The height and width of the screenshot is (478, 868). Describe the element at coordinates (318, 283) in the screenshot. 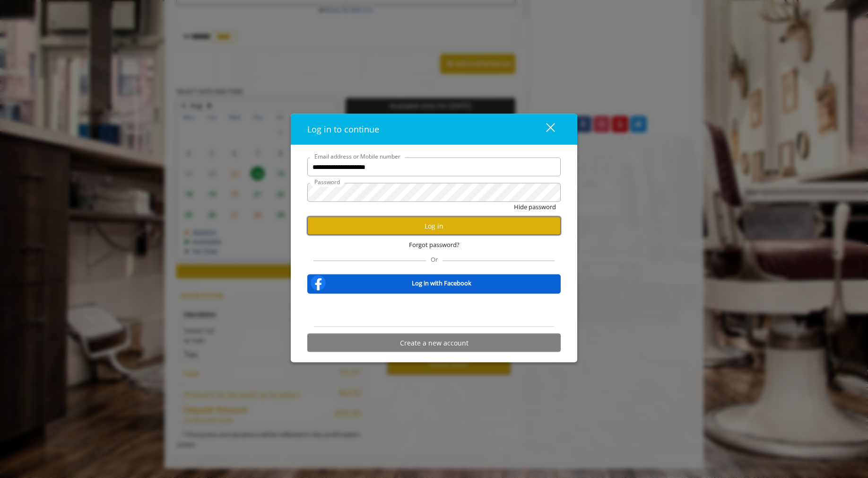

I see `img: facebook-logo` at that location.